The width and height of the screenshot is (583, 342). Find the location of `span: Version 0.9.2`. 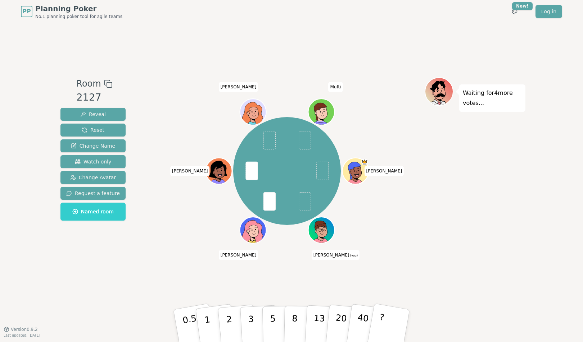

span: Version 0.9.2 is located at coordinates (24, 330).